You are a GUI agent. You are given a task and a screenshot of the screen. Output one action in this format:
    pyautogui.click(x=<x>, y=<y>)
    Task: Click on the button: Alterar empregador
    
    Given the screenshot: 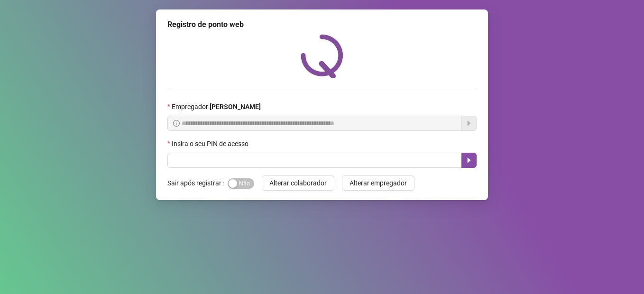 What is the action you would take?
    pyautogui.click(x=378, y=183)
    